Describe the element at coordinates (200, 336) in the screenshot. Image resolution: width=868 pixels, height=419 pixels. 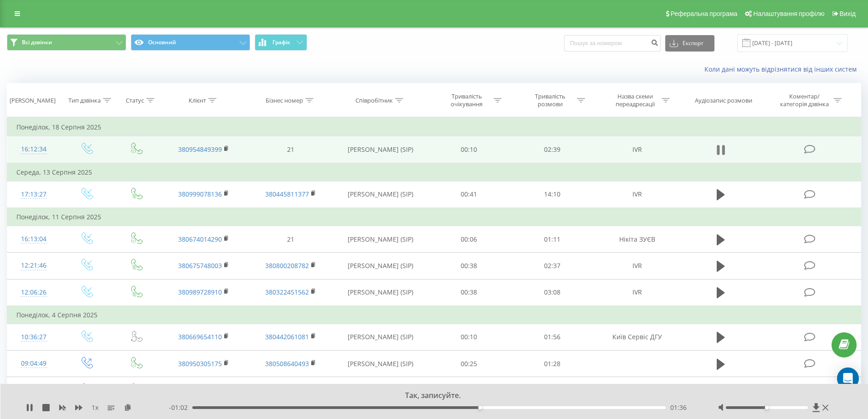
I see `a: 380669654110` at that location.